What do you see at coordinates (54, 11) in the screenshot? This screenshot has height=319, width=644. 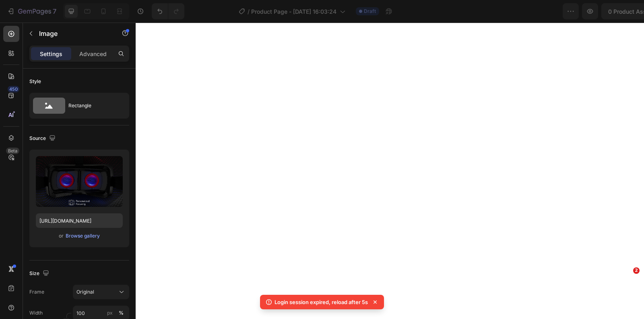 I see `p: 7` at bounding box center [54, 11].